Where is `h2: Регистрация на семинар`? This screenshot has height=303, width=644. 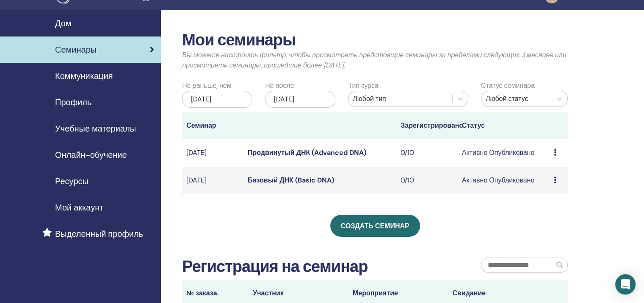
h2: Регистрация на семинар is located at coordinates (275, 267).